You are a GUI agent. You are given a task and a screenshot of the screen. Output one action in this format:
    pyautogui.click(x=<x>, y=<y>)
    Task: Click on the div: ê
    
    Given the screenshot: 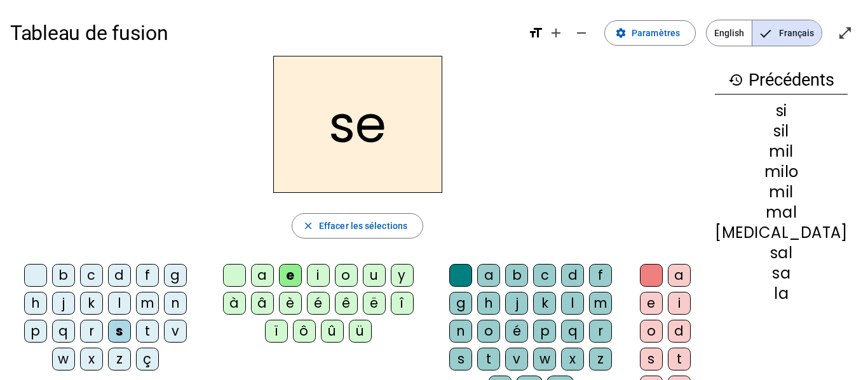 What is the action you would take?
    pyautogui.click(x=347, y=303)
    